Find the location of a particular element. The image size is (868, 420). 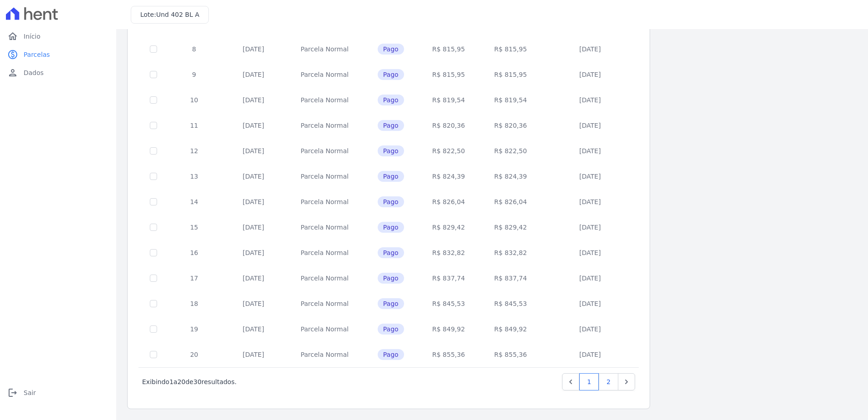

a: personDados is located at coordinates (58, 72).